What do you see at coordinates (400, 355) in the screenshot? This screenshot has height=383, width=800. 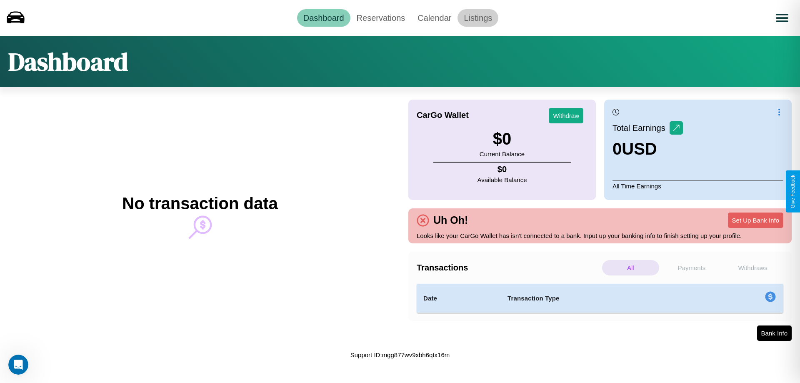 I see `p: Support ID: mgg877wv9xbh6qtx16m` at bounding box center [400, 355].